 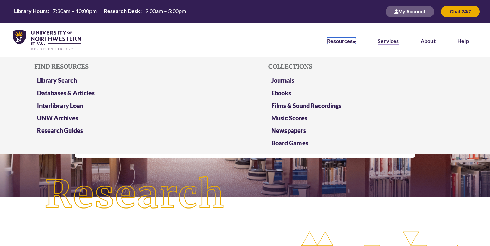 I want to click on a: Board Games, so click(x=290, y=143).